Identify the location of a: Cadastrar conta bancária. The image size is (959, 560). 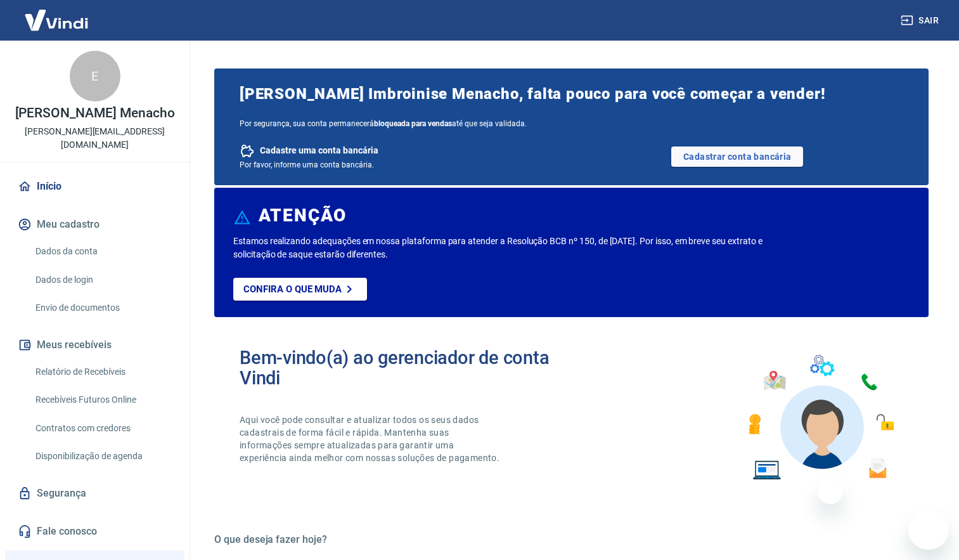
(737, 157).